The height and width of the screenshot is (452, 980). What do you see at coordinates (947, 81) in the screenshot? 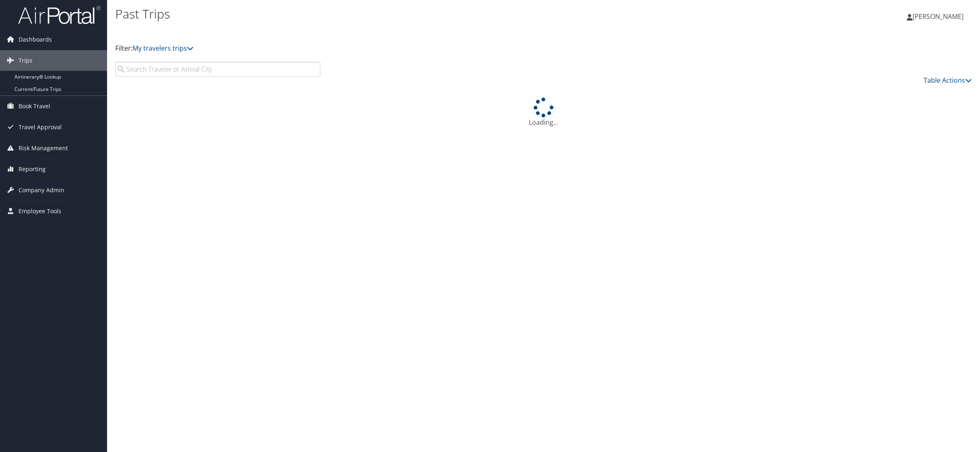
I see `a: Table Actions` at bounding box center [947, 81].